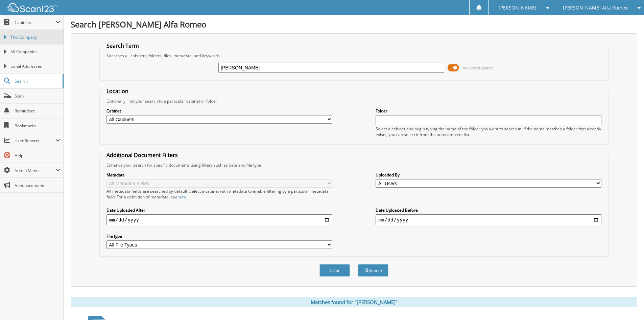 The height and width of the screenshot is (320, 644). What do you see at coordinates (488, 220) in the screenshot?
I see `input: end` at bounding box center [488, 220].